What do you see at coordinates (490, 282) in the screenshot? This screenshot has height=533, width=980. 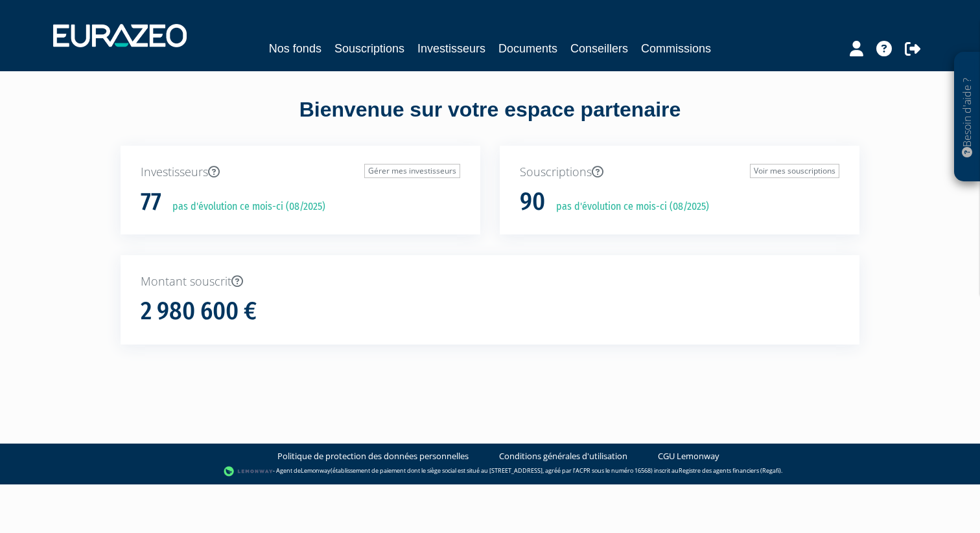 I see `p: Montant souscrit` at bounding box center [490, 282].